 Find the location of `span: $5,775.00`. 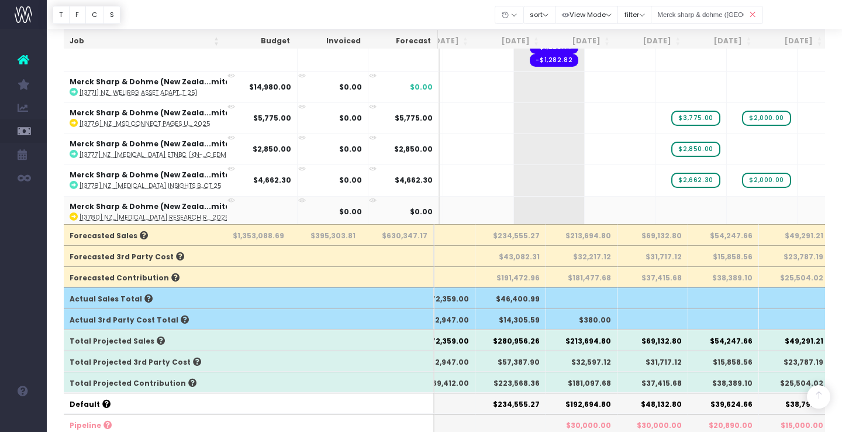

span: $5,775.00 is located at coordinates (414, 118).